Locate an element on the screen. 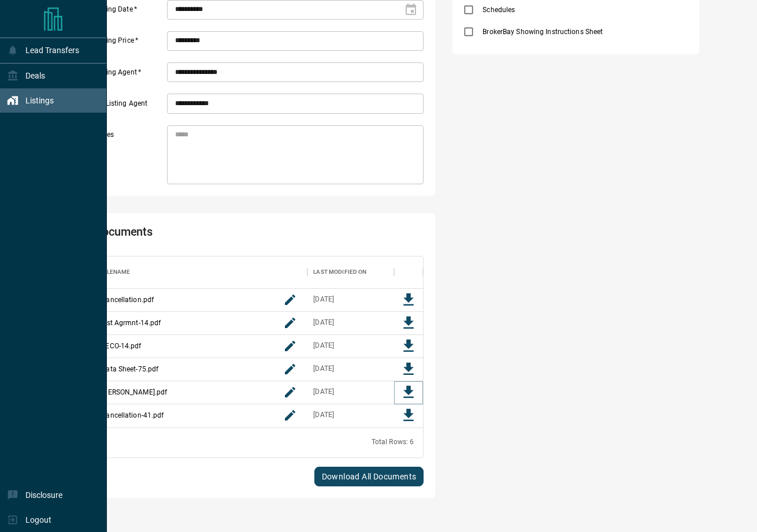  h2: Documents is located at coordinates (193, 235).